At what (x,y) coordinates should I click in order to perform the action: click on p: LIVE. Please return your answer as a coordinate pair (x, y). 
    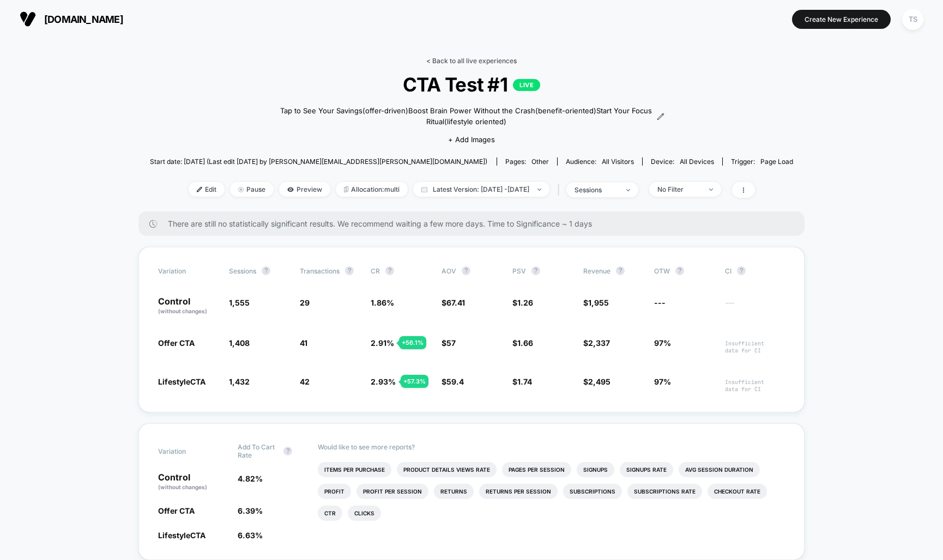
    Looking at the image, I should click on (526, 85).